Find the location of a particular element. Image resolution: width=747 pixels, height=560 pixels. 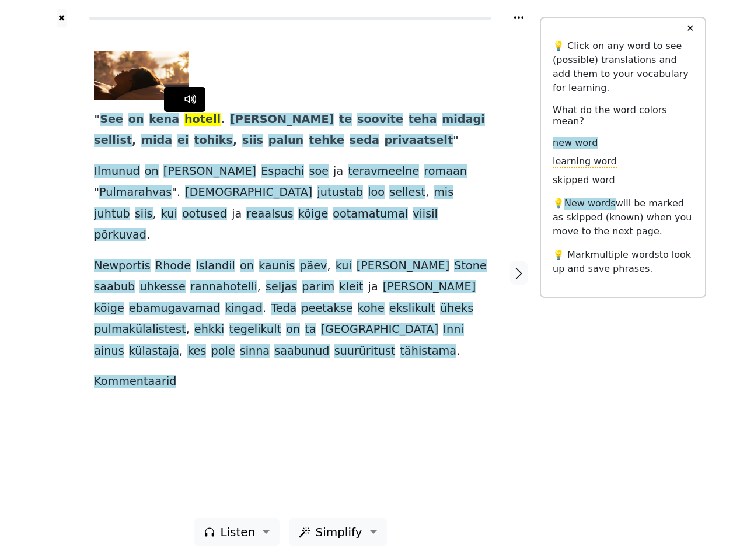

span: viisil is located at coordinates (425, 214).